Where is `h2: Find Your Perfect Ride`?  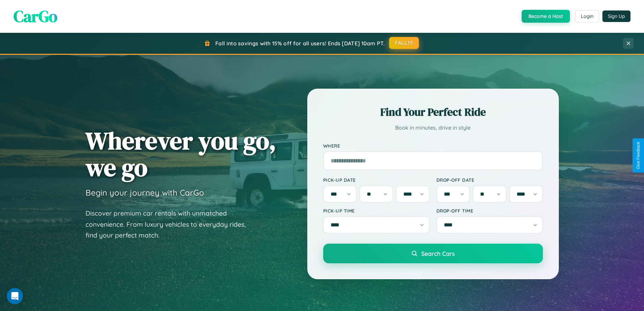 h2: Find Your Perfect Ride is located at coordinates (433, 112).